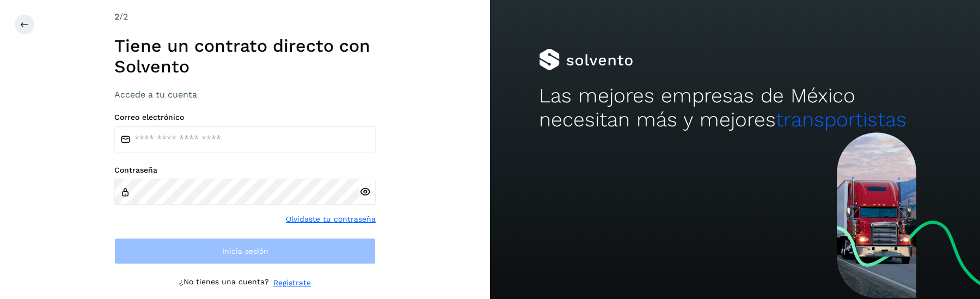 The height and width of the screenshot is (299, 980). What do you see at coordinates (224, 282) in the screenshot?
I see `p: ¿No tienes una cuenta?` at bounding box center [224, 282].